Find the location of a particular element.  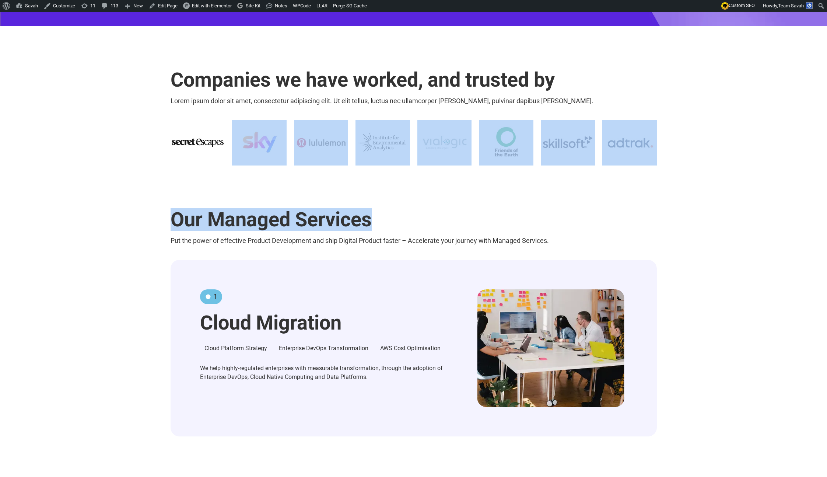

span: Team Savah is located at coordinates (791, 6).